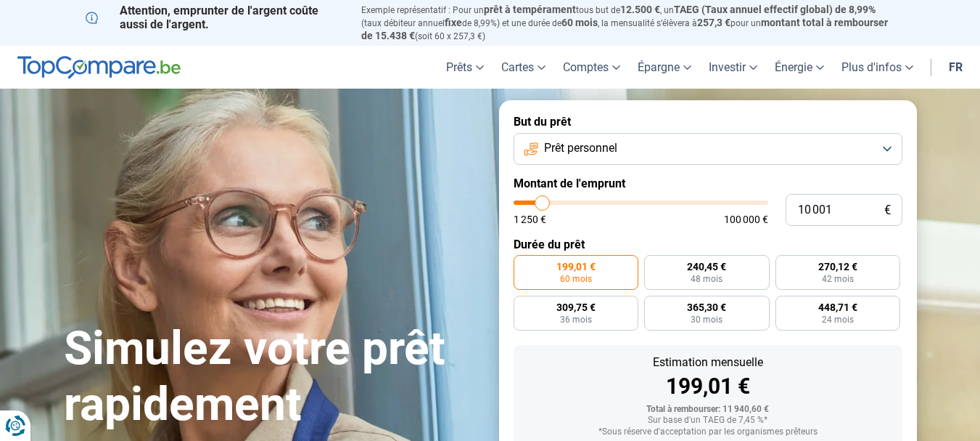 This screenshot has width=980, height=441. Describe the element at coordinates (453, 22) in the screenshot. I see `span: fixe` at that location.